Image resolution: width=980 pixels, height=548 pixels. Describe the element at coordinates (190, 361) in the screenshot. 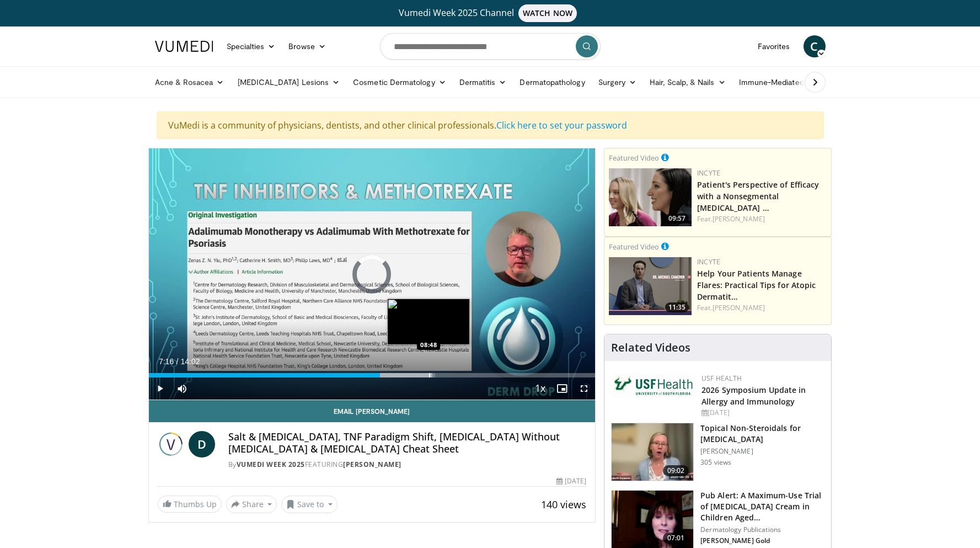

I see `span: 14:02` at that location.